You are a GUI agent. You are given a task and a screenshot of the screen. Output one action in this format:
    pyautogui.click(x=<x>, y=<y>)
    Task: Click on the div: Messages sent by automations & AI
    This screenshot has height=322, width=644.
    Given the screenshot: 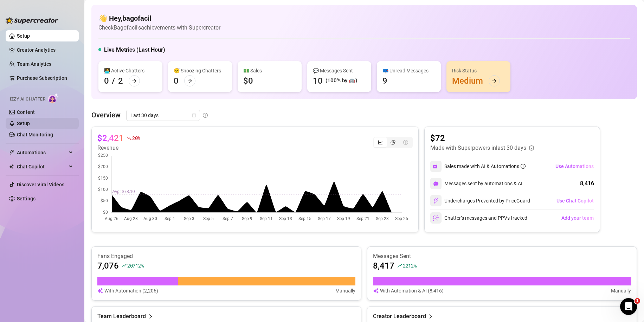 What is the action you would take?
    pyautogui.click(x=477, y=183)
    